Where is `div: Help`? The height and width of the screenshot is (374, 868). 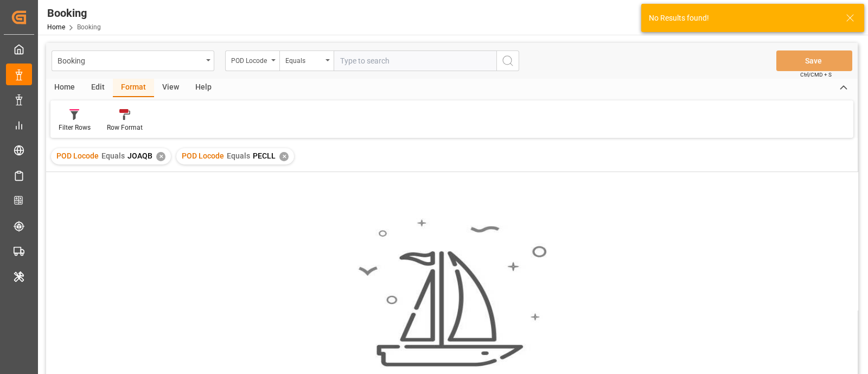
div: Help is located at coordinates (204, 88).